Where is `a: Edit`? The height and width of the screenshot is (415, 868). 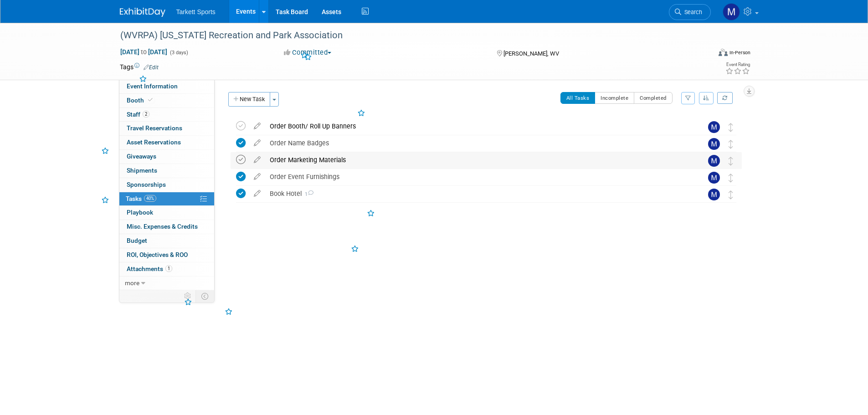
a: Edit is located at coordinates (151, 68).